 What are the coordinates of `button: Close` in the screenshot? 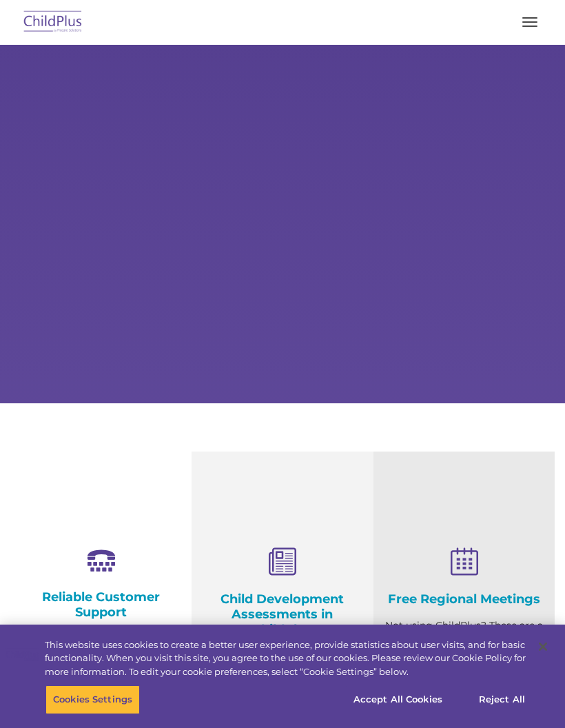 It's located at (543, 647).